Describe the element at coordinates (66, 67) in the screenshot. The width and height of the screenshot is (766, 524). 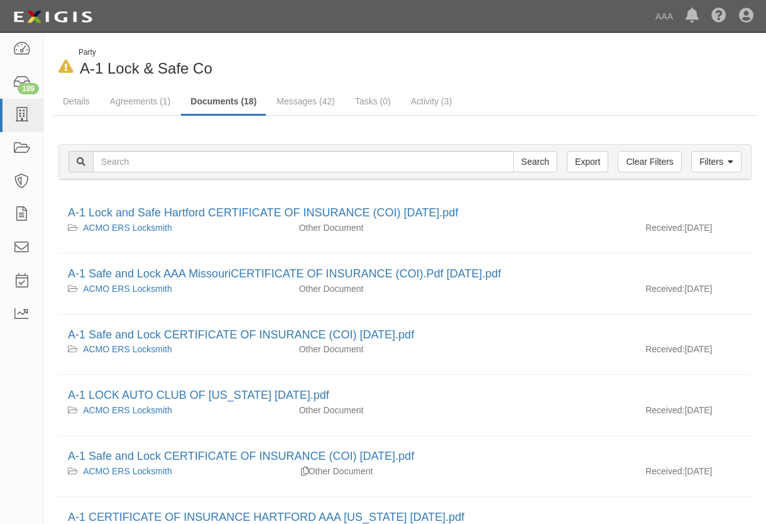
I see `i: In Default since 09/23/2025` at that location.